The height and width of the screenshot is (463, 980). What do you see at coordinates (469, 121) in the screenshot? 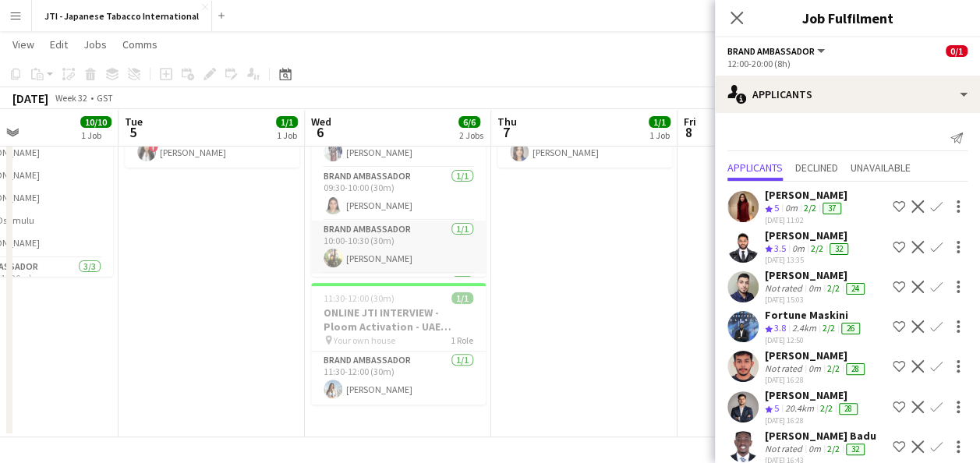
I see `span: 6/6` at bounding box center [469, 121].